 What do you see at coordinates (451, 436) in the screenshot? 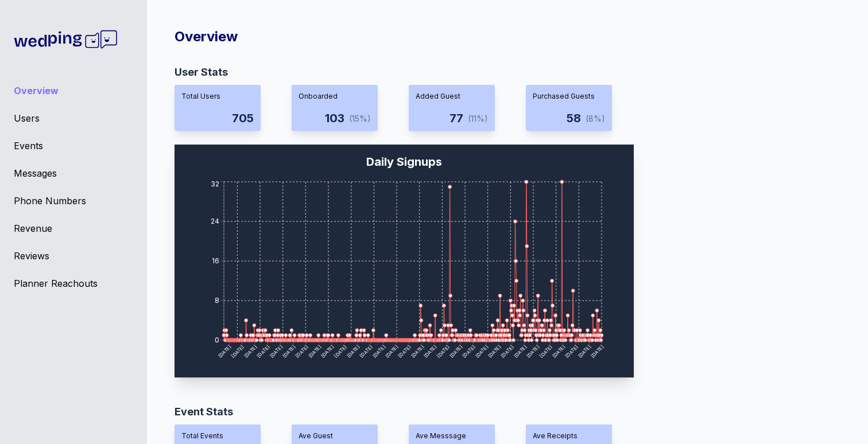
I see `div: Ave Messsage` at bounding box center [451, 436].